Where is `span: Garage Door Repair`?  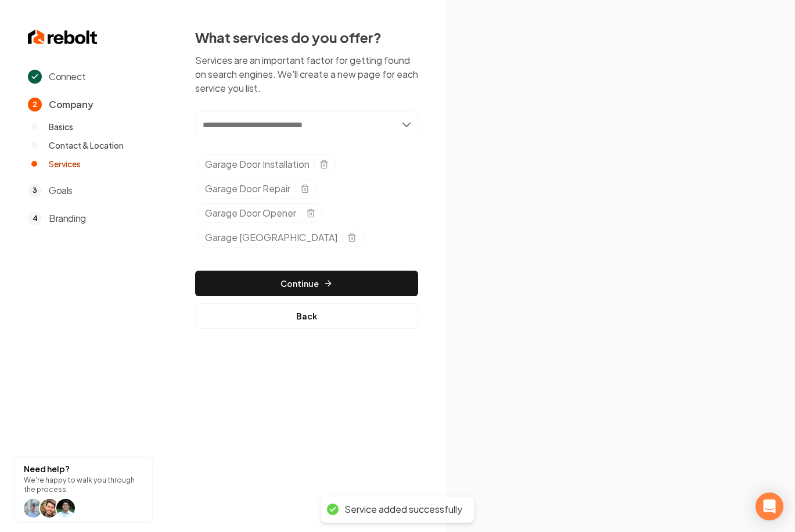
span: Garage Door Repair is located at coordinates (247, 189).